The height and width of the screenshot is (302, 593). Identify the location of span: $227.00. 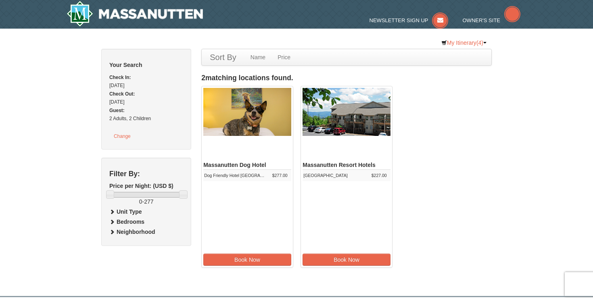
(379, 176).